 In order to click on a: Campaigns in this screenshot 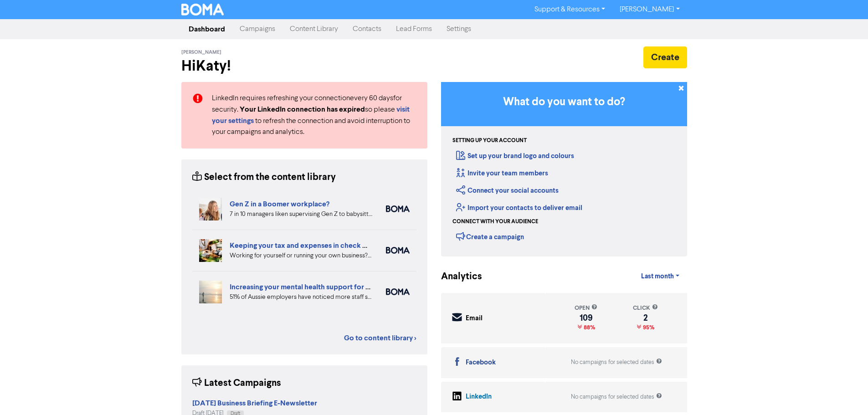, I will do `click(257, 30)`.